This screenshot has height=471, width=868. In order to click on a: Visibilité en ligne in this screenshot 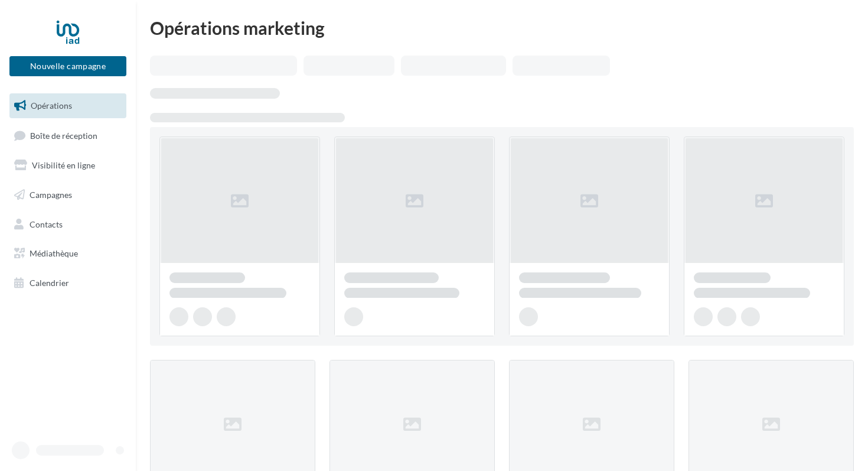, I will do `click(68, 166)`.